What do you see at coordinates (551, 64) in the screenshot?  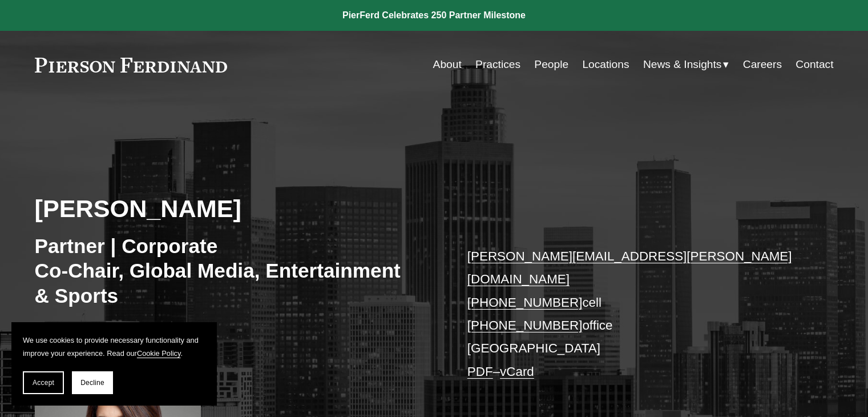 I see `a: People` at bounding box center [551, 64].